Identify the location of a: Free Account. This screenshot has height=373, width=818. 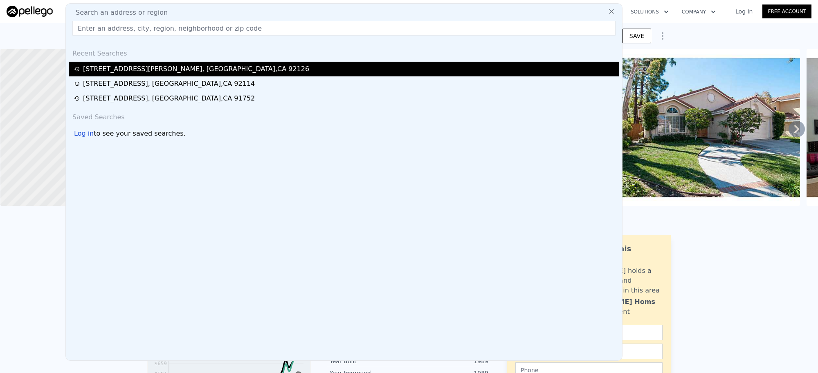
(786, 11).